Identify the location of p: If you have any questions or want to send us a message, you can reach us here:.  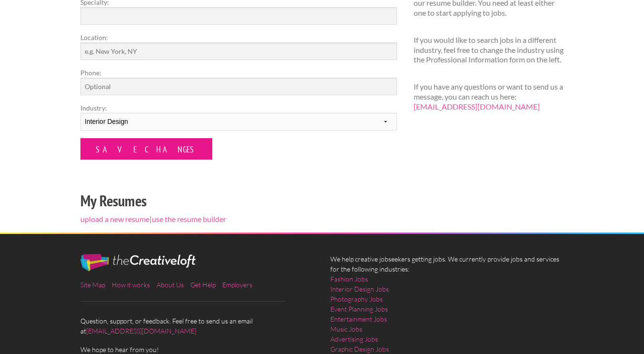
(489, 97).